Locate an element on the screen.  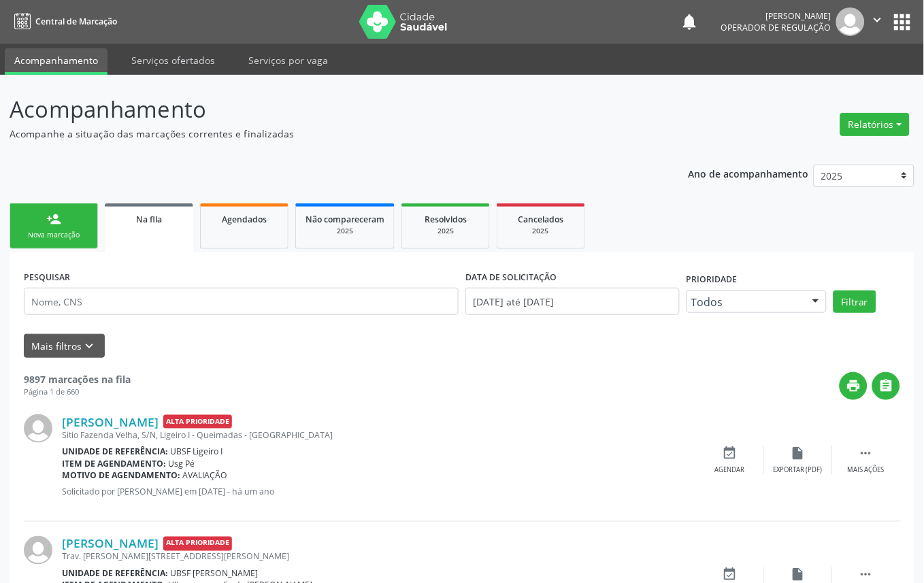
button: apps is located at coordinates (902, 22).